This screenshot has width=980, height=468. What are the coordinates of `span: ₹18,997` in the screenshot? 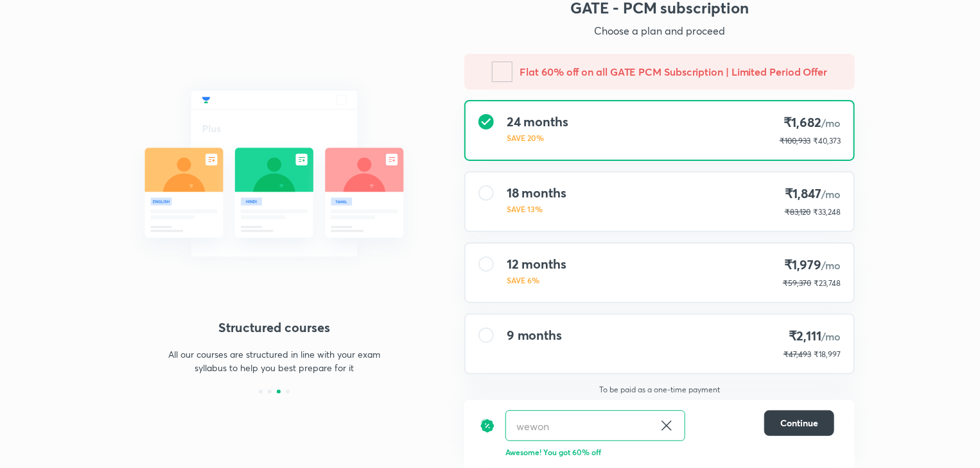 It's located at (827, 354).